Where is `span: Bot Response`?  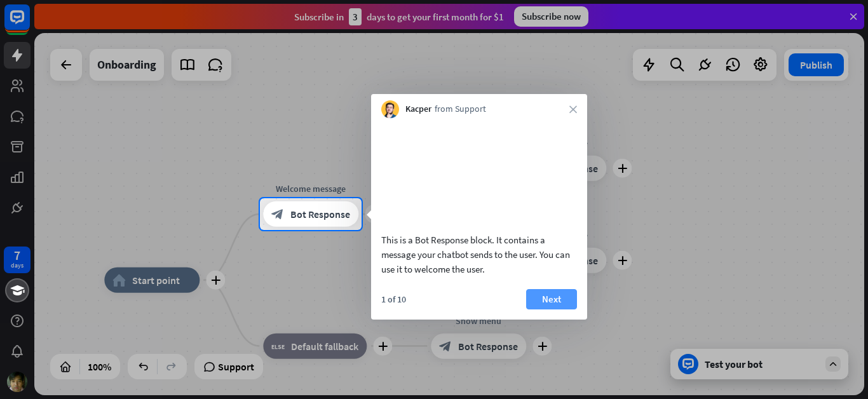 span: Bot Response is located at coordinates (320, 214).